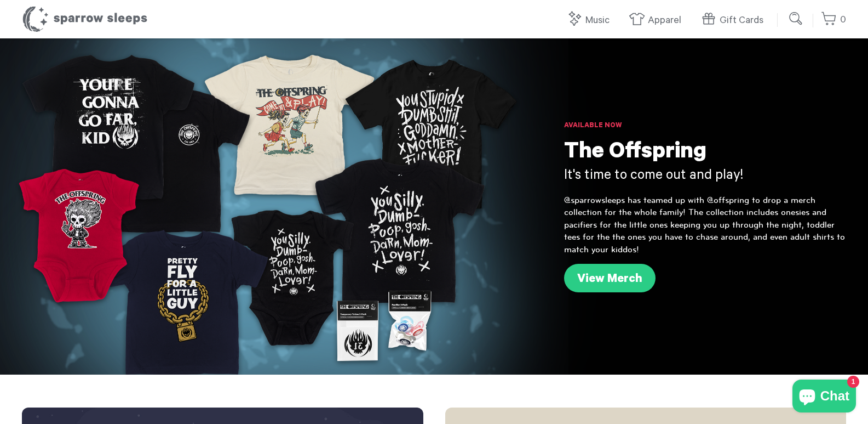 This screenshot has height=424, width=868. I want to click on h1: Sparrow Sleeps, so click(85, 19).